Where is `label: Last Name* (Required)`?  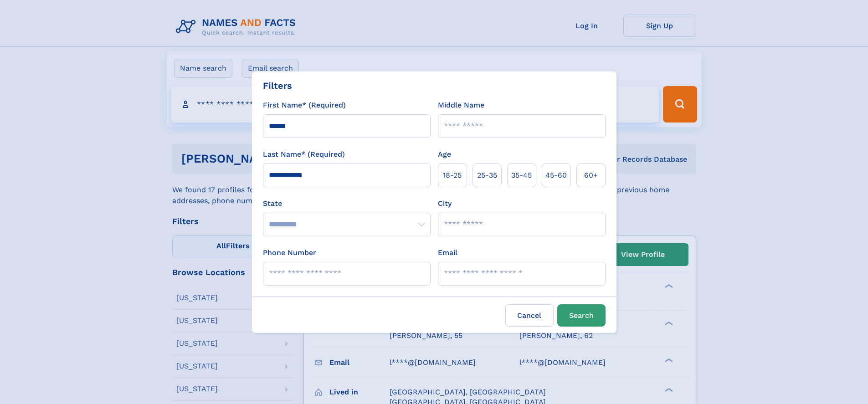 label: Last Name* (Required) is located at coordinates (304, 154).